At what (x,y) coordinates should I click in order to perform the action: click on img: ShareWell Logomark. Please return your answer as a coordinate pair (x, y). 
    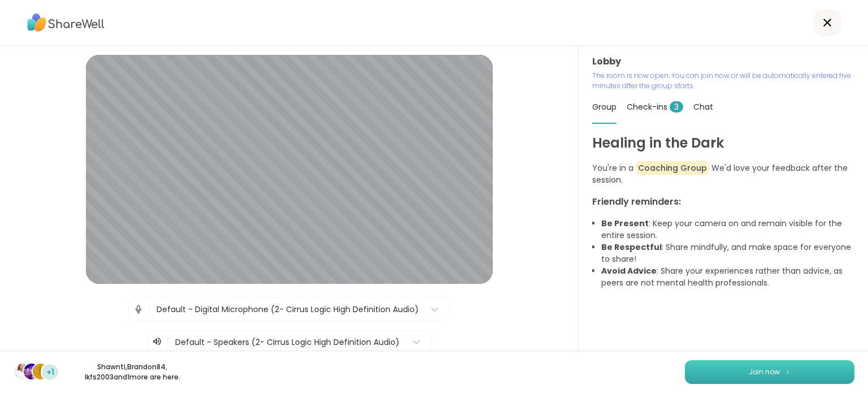
    Looking at the image, I should click on (788, 371).